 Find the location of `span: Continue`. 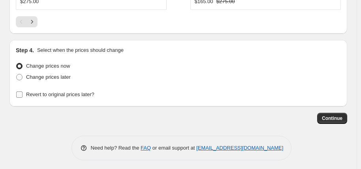

span: Continue is located at coordinates (332, 118).